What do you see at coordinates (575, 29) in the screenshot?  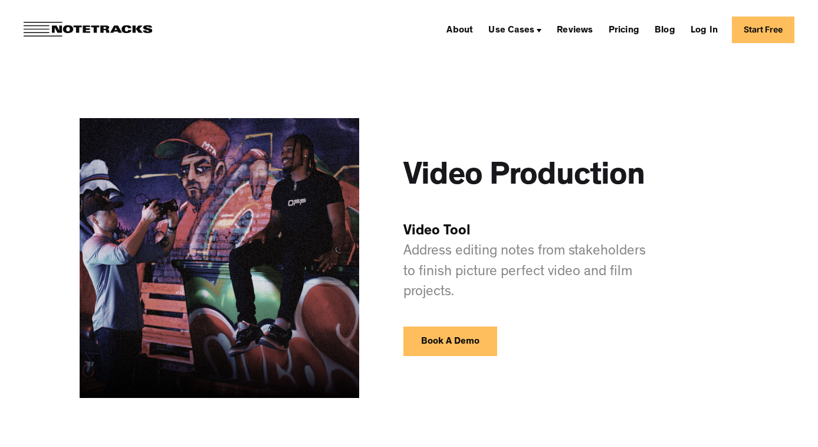 I see `a: Reviews` at bounding box center [575, 29].